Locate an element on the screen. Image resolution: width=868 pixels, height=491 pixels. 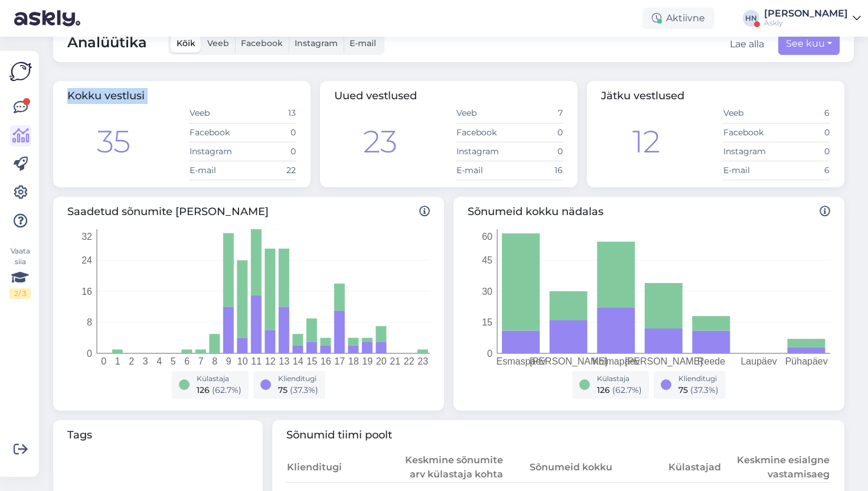
tspan: 19 is located at coordinates (367, 361).